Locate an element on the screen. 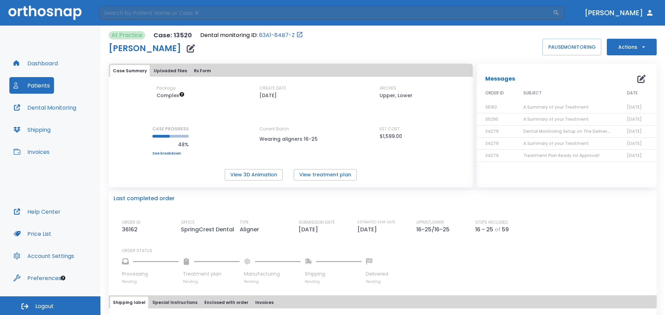 This screenshot has height=315, width=665. p: 16-25/16-25 is located at coordinates (434, 230).